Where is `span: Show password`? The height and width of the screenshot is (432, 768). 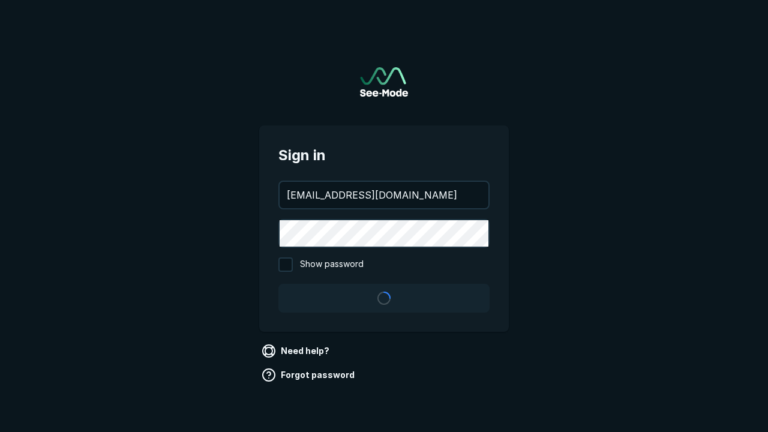
span: Show password is located at coordinates (332, 265).